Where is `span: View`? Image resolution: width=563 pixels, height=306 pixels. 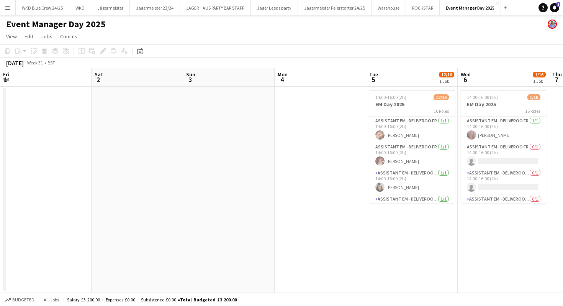 span: View is located at coordinates (11, 36).